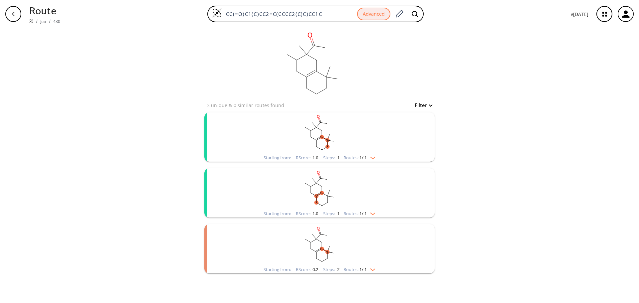 Image resolution: width=639 pixels, height=303 pixels. What do you see at coordinates (422, 105) in the screenshot?
I see `button: Filter` at bounding box center [422, 105].